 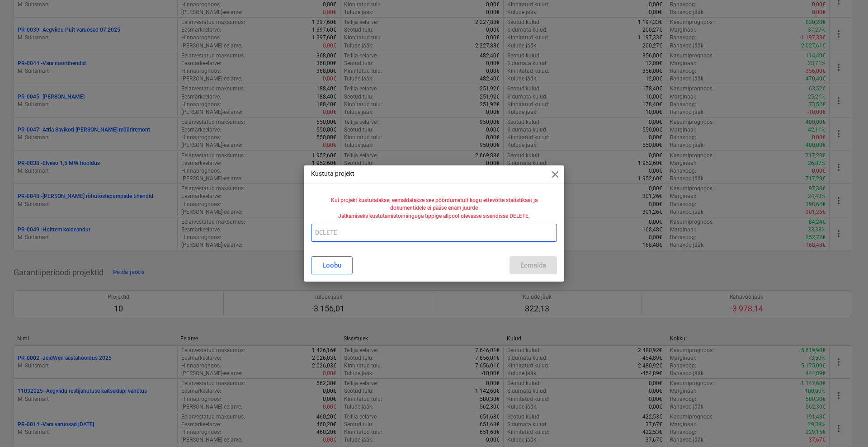 I want to click on input: DELETE, so click(x=434, y=233).